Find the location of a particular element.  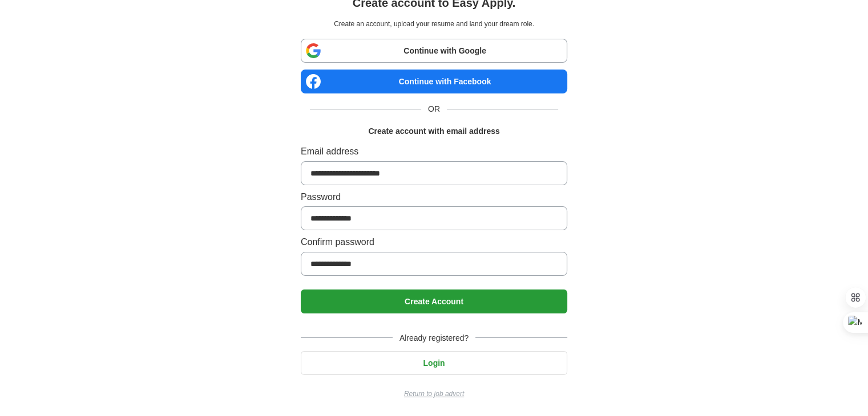

button: Login is located at coordinates (433, 363).